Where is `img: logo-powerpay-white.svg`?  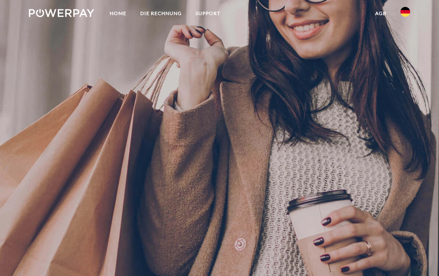
img: logo-powerpay-white.svg is located at coordinates (61, 13).